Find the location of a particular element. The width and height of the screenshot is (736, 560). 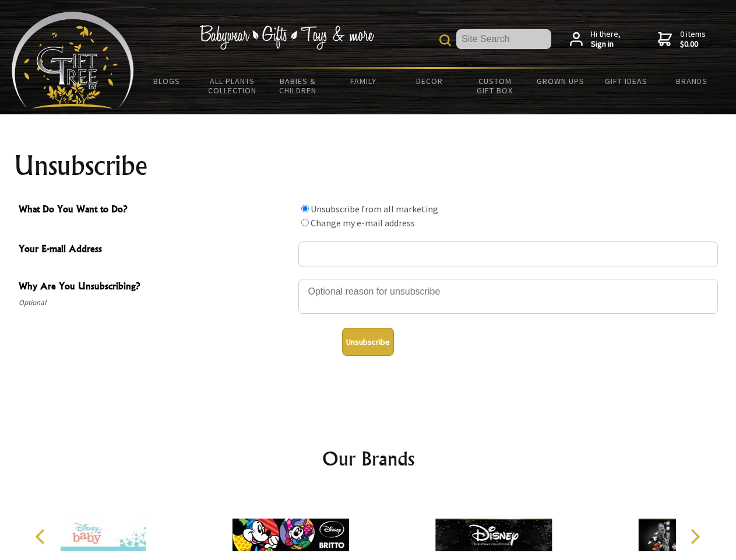

a: Brands is located at coordinates (692, 81).